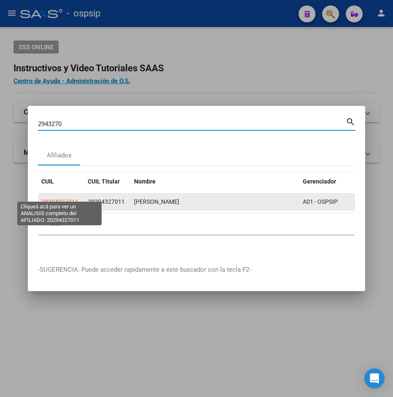 This screenshot has height=397, width=393. Describe the element at coordinates (48, 181) in the screenshot. I see `span: CUIL` at that location.